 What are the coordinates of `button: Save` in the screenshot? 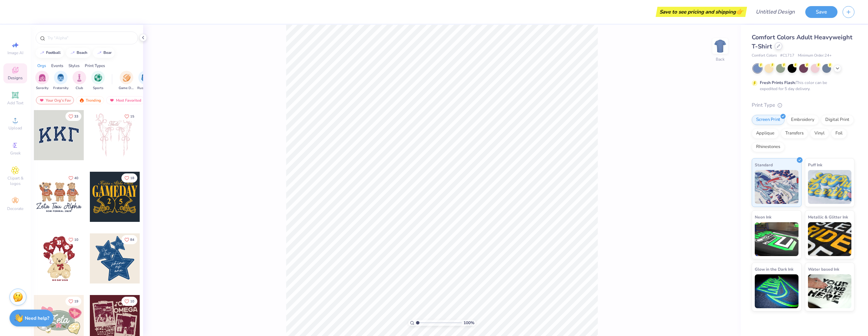 It's located at (821, 12).